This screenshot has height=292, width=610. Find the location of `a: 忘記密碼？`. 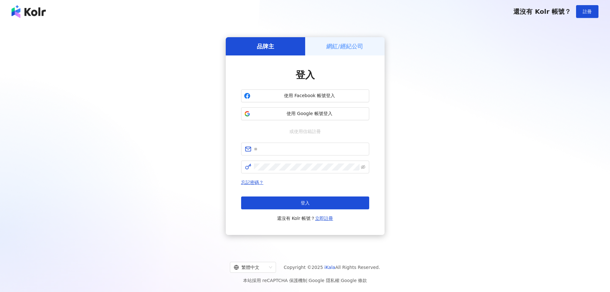

a: 忘記密碼？ is located at coordinates (252, 182).